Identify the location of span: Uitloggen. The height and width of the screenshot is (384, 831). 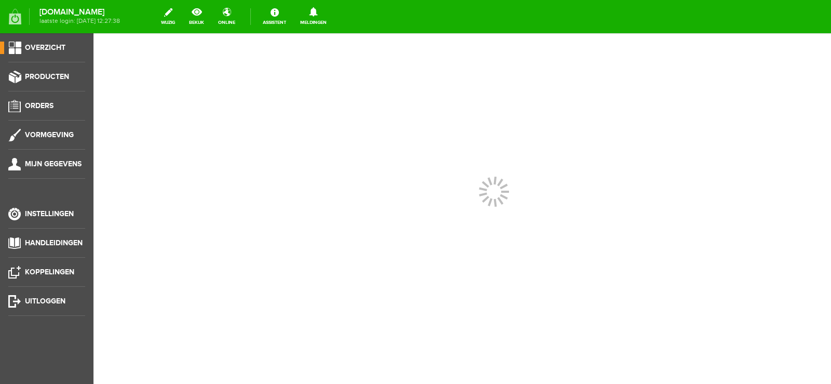
(45, 301).